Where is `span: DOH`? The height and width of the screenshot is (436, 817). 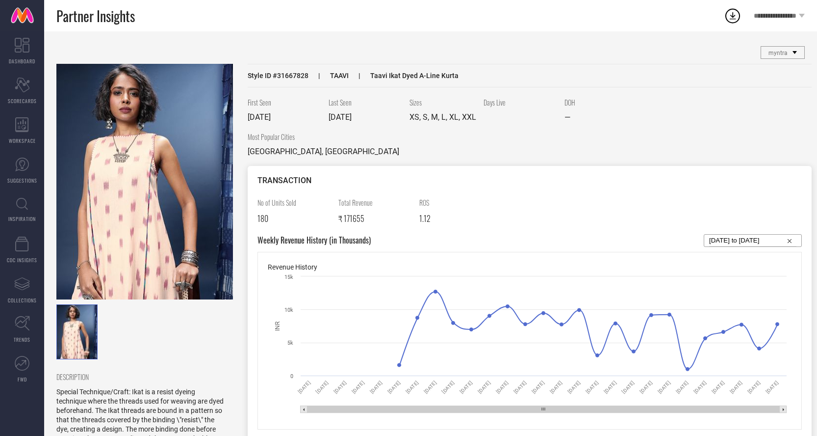 span: DOH is located at coordinates (602, 102).